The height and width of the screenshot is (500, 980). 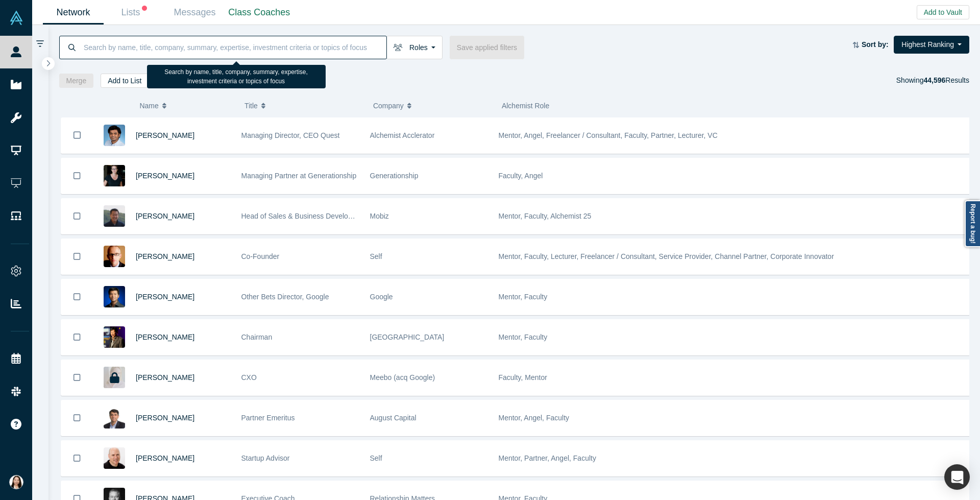 What do you see at coordinates (260, 12) in the screenshot?
I see `a: Class Coaches` at bounding box center [260, 12].